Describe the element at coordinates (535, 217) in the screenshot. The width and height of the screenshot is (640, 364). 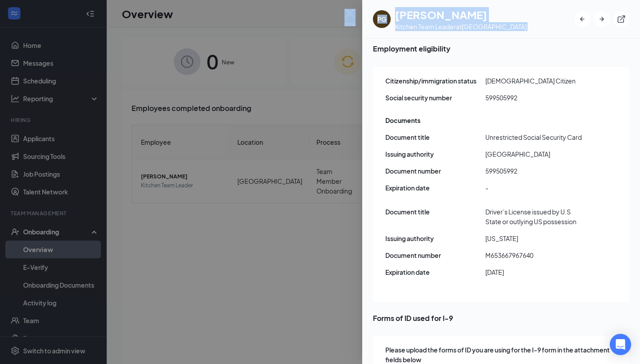
I see `span: Driver’s License issued by U.S State or outlying US possession` at that location.